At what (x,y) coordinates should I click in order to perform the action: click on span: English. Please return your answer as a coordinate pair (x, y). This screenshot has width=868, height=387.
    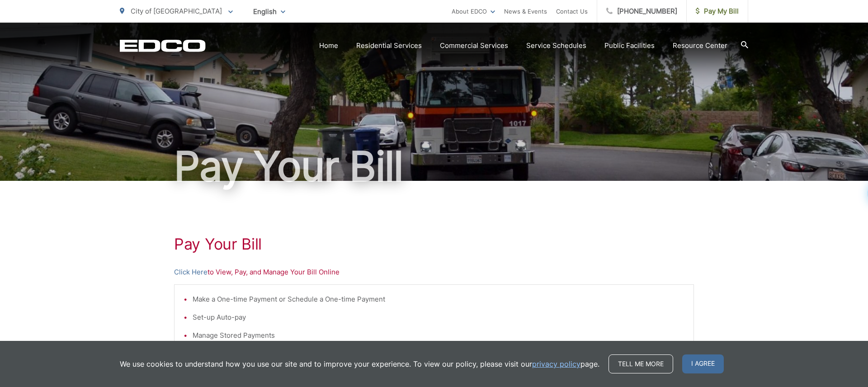
    Looking at the image, I should click on (269, 11).